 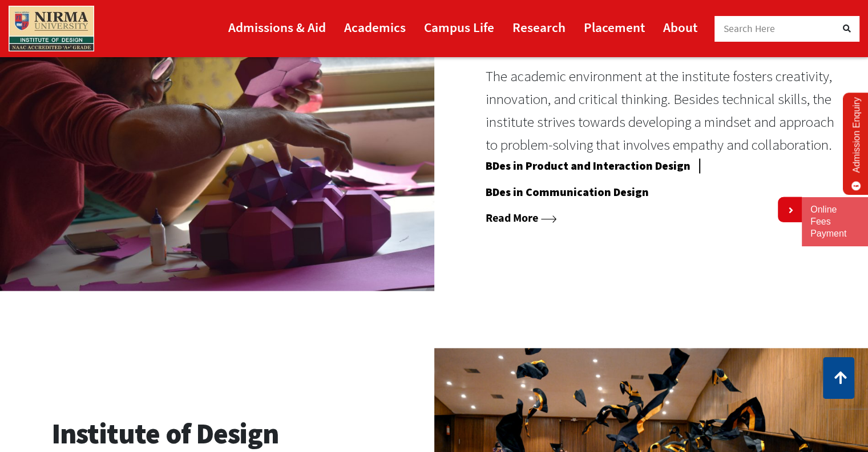 What do you see at coordinates (835, 222) in the screenshot?
I see `a: Online Fees Payment` at bounding box center [835, 222].